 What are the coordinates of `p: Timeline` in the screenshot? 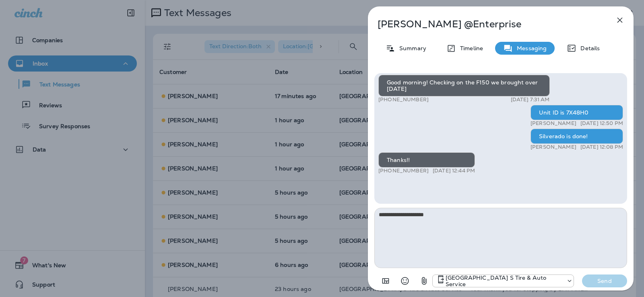 It's located at (470, 48).